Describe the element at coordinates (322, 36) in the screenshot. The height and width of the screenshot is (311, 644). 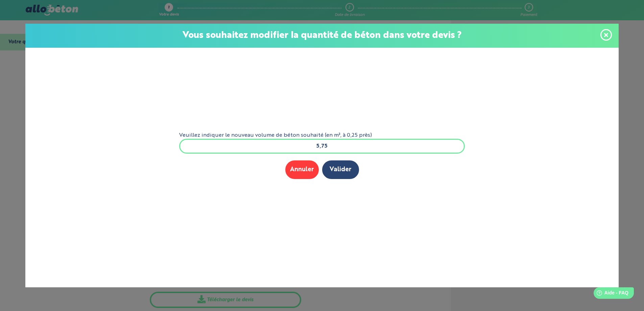
I see `p: Vous souhaitez modifier la quantité de béton dans votre devis ?` at that location.